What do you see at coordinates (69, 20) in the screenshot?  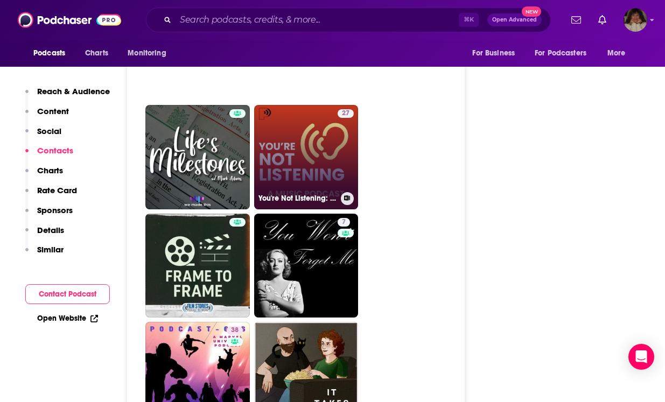 I see `img: Podchaser - Follow, Share and Rate Podcasts` at bounding box center [69, 20].